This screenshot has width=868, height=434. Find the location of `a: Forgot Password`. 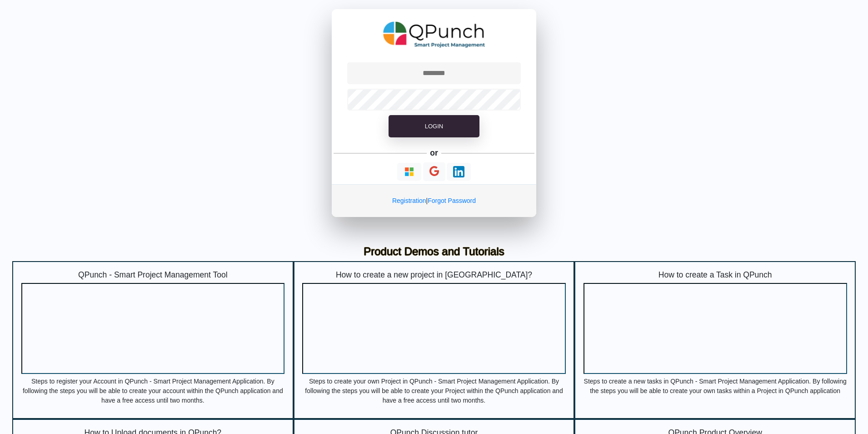

a: Forgot Password is located at coordinates (452, 200).